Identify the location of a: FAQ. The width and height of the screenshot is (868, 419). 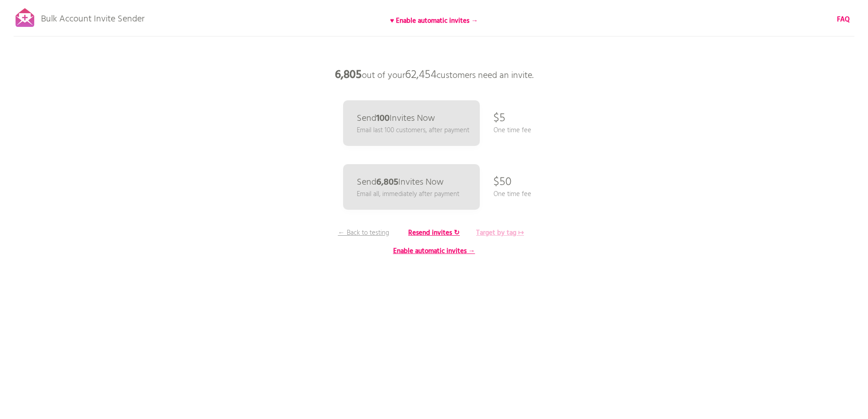
(844, 20).